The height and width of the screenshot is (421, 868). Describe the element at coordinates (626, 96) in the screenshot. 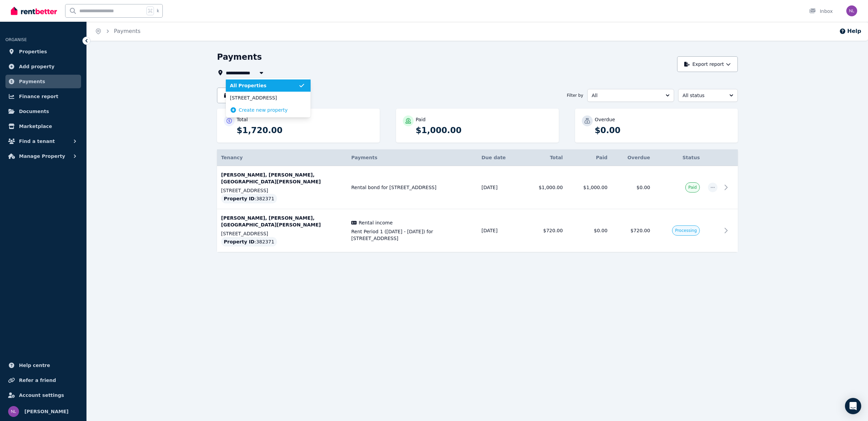

I see `span: All` at that location.